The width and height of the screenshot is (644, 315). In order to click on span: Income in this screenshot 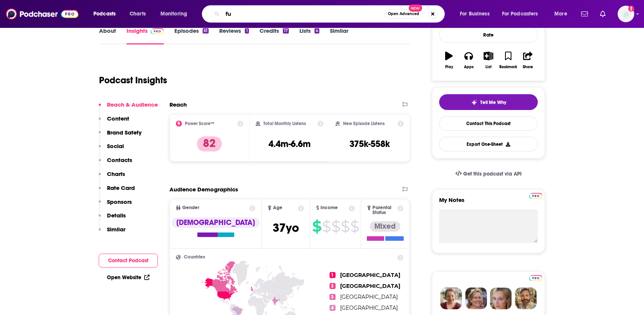, I will do `click(329, 208)`.